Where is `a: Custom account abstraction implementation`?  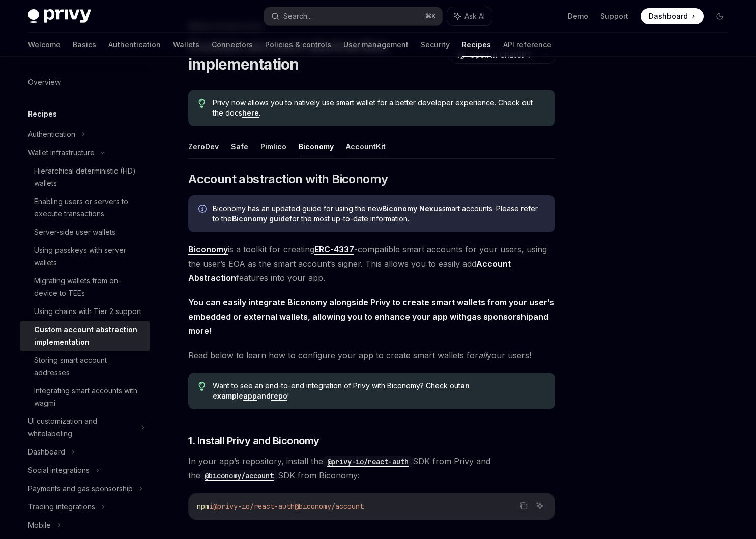
a: Custom account abstraction implementation is located at coordinates (85, 336).